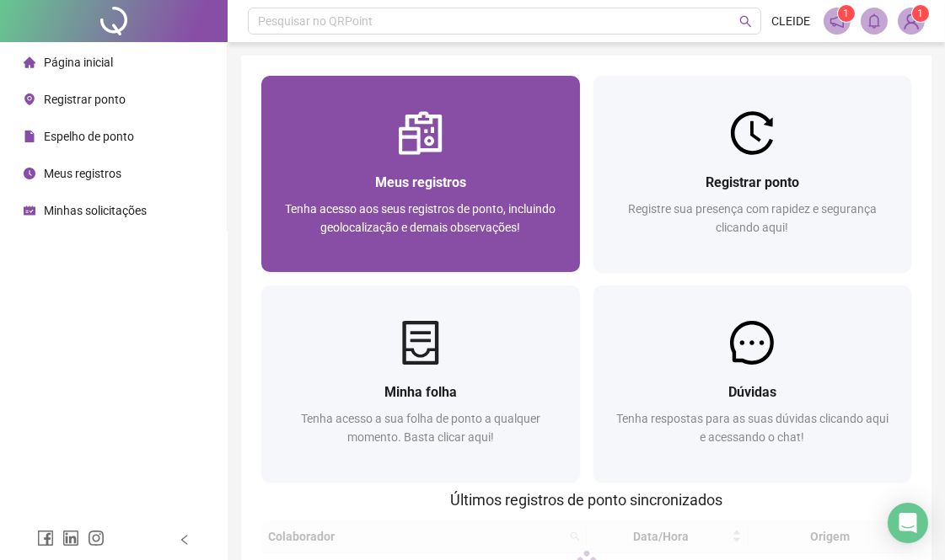 The height and width of the screenshot is (560, 945). What do you see at coordinates (920, 14) in the screenshot?
I see `sup: Atualize o seu contato no menu Meus Dados` at bounding box center [920, 14].